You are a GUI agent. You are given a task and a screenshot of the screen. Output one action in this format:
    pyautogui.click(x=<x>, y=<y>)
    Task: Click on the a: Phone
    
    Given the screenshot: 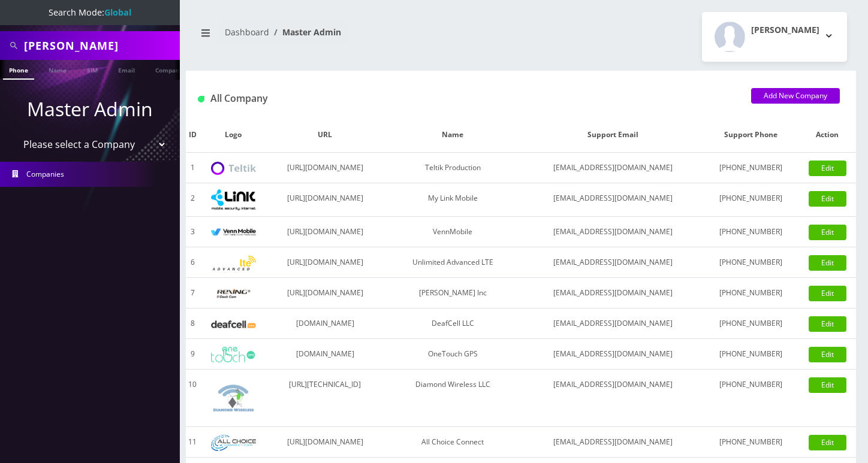 What is the action you would take?
    pyautogui.click(x=18, y=70)
    